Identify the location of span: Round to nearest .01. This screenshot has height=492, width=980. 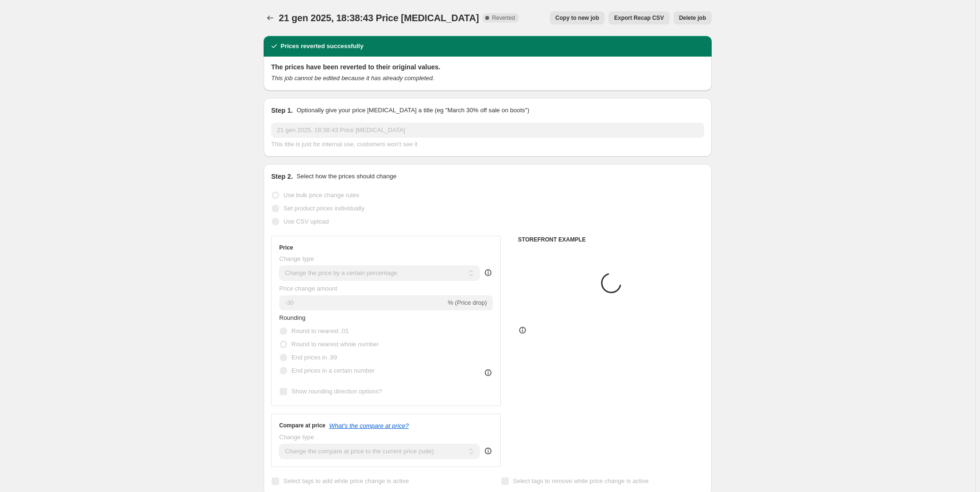
(320, 331).